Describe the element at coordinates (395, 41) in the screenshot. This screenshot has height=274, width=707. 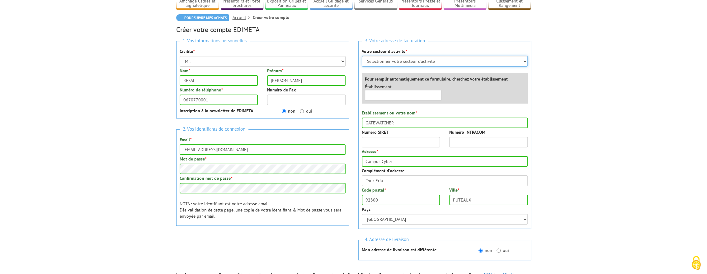
I see `span: 3. Votre adresse de facturation` at that location.